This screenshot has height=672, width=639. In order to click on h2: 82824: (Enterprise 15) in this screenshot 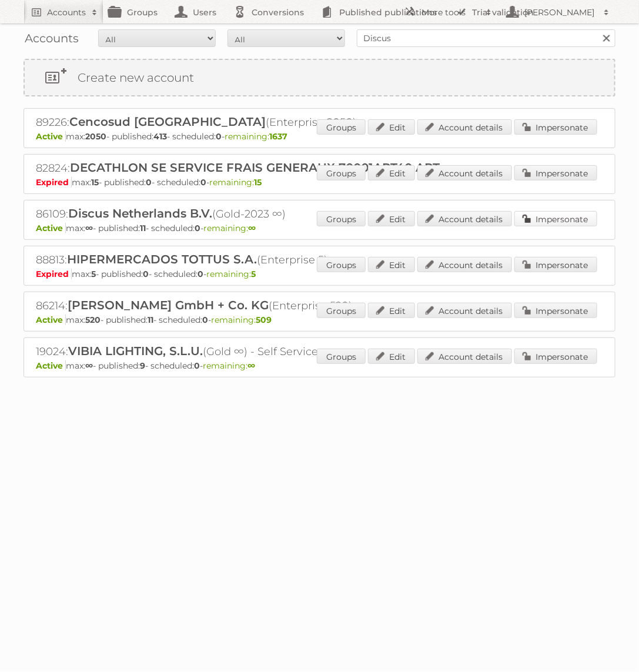, I will do `click(241, 168)`.